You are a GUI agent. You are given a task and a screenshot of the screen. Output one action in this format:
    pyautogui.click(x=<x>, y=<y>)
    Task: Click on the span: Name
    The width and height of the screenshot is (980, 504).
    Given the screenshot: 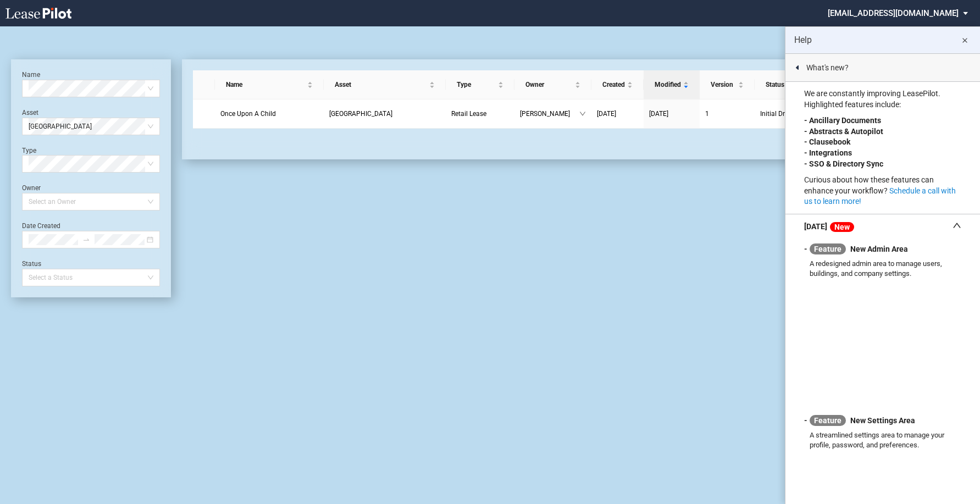 What is the action you would take?
    pyautogui.click(x=265, y=84)
    